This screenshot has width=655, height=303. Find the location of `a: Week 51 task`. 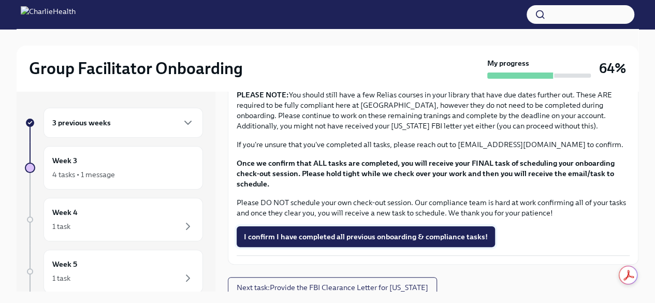

a: Week 51 task is located at coordinates (114, 271).